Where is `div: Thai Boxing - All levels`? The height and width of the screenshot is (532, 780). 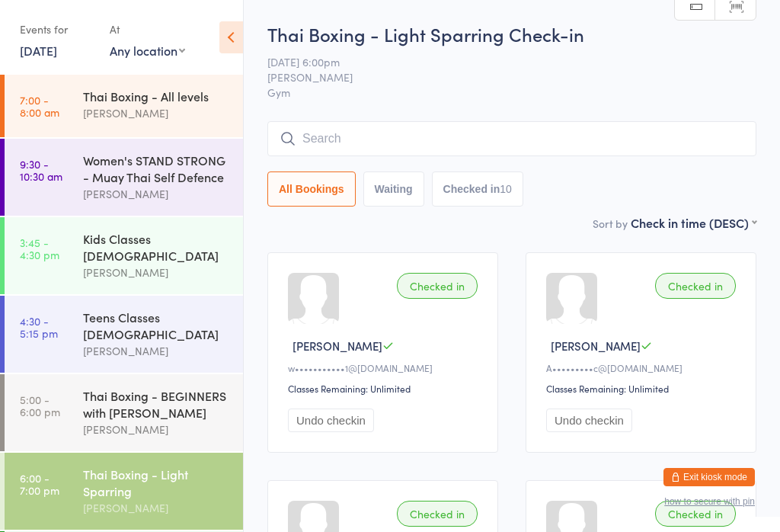 div: Thai Boxing - All levels is located at coordinates (157, 96).